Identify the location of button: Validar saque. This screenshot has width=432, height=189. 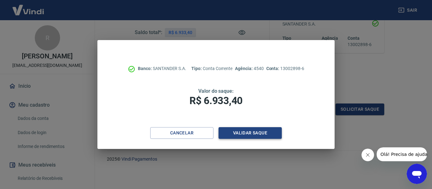
(250, 133).